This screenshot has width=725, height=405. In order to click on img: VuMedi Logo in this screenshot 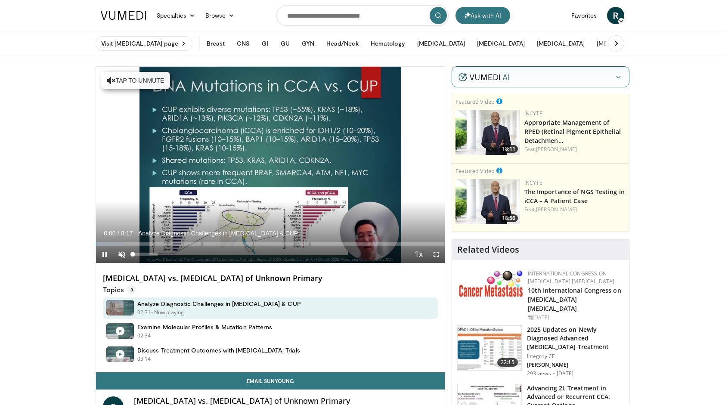, I will do `click(124, 16)`.